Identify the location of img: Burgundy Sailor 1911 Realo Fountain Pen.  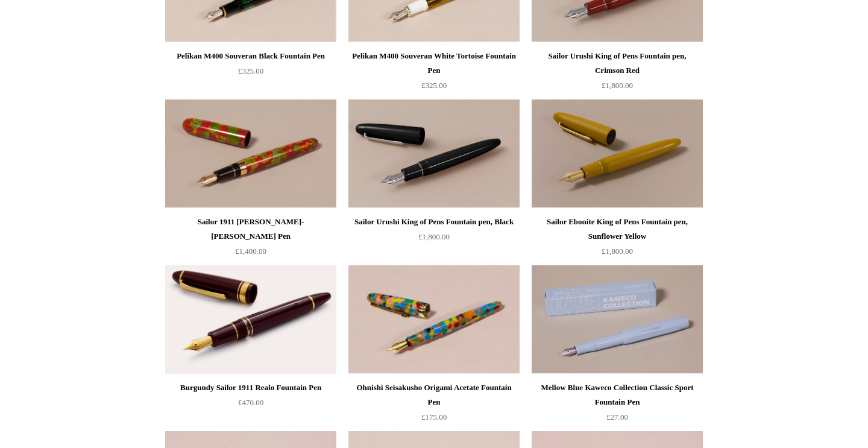
(251, 319).